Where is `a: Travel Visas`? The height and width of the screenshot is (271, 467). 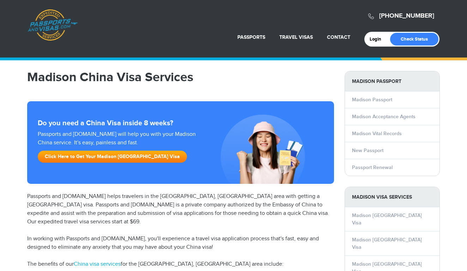
a: Travel Visas is located at coordinates (296, 37).